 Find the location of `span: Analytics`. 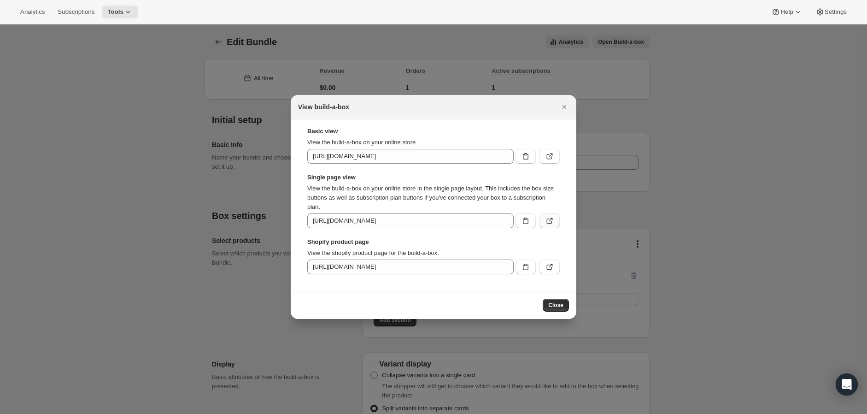

span: Analytics is located at coordinates (32, 12).